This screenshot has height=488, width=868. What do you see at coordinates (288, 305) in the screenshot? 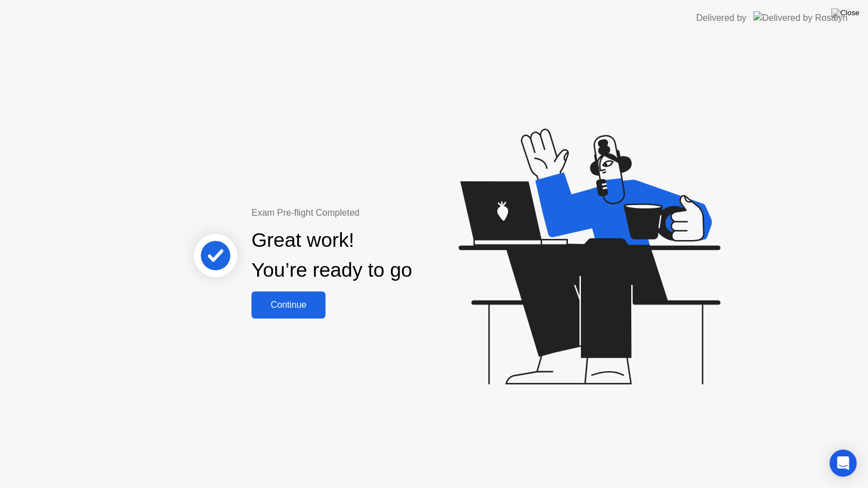
I see `button: Continue` at bounding box center [288, 305].